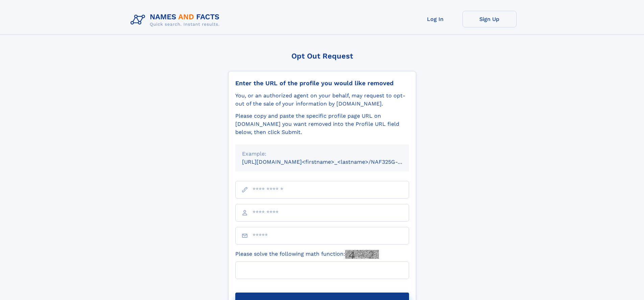 Image resolution: width=644 pixels, height=300 pixels. What do you see at coordinates (322, 56) in the screenshot?
I see `div: Opt Out Request` at bounding box center [322, 56].